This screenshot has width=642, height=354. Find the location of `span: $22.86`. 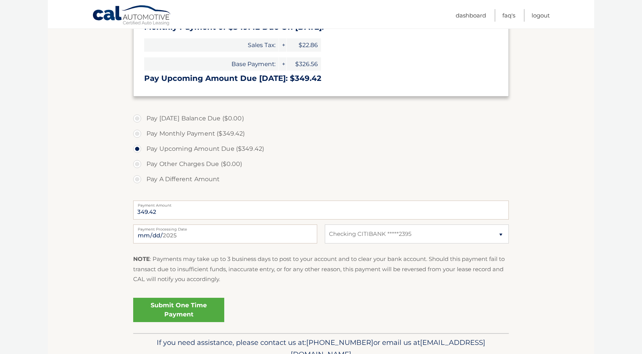

span: $22.86 is located at coordinates (304, 45).